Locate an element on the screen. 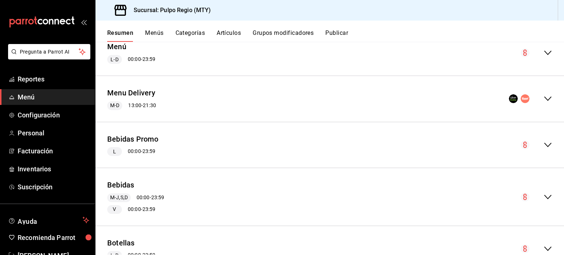 Image resolution: width=564 pixels, height=255 pixels. div: 13:00 - 21:30 is located at coordinates (131, 106).